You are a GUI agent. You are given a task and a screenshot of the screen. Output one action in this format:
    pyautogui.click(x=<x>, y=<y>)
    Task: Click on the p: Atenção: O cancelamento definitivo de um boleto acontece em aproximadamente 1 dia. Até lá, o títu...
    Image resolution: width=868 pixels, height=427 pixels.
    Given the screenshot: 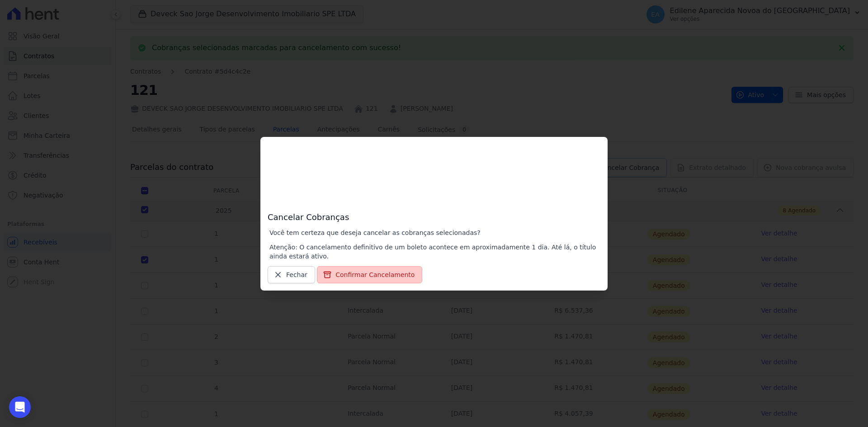 What is the action you would take?
    pyautogui.click(x=435, y=252)
    